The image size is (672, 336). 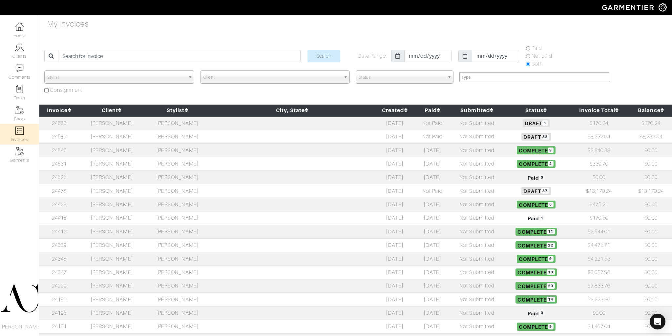 I want to click on span: 10, so click(x=551, y=272).